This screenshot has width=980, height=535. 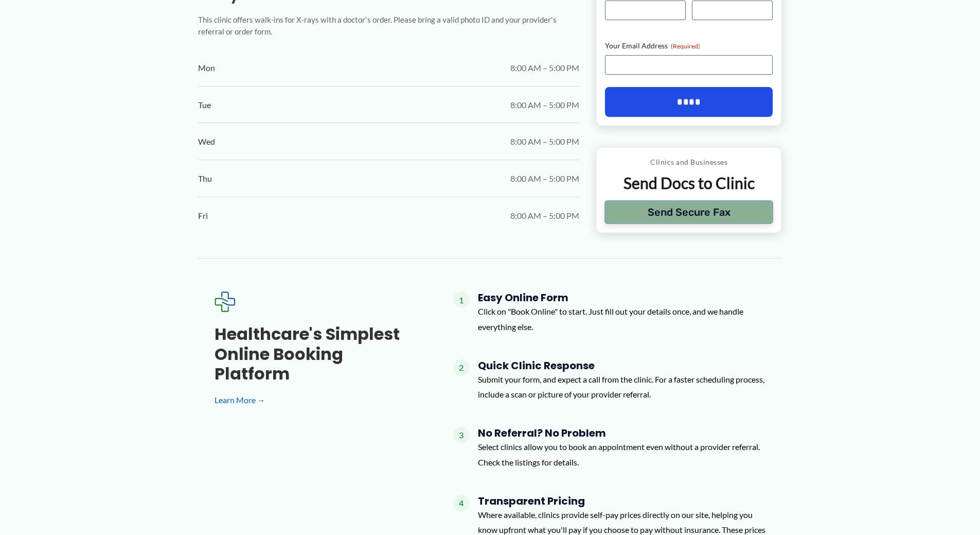 I want to click on span: 3, so click(x=462, y=435).